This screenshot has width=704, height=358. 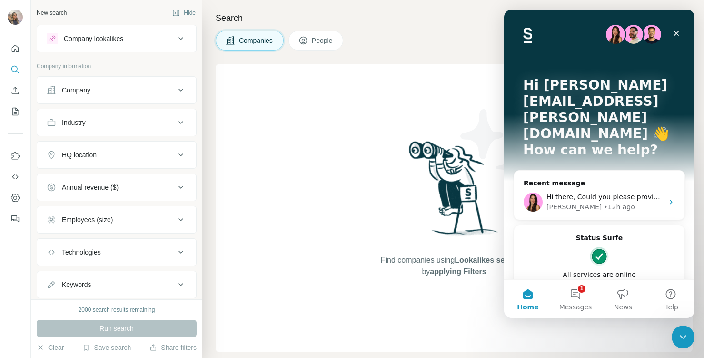 I want to click on button: Hide, so click(x=184, y=13).